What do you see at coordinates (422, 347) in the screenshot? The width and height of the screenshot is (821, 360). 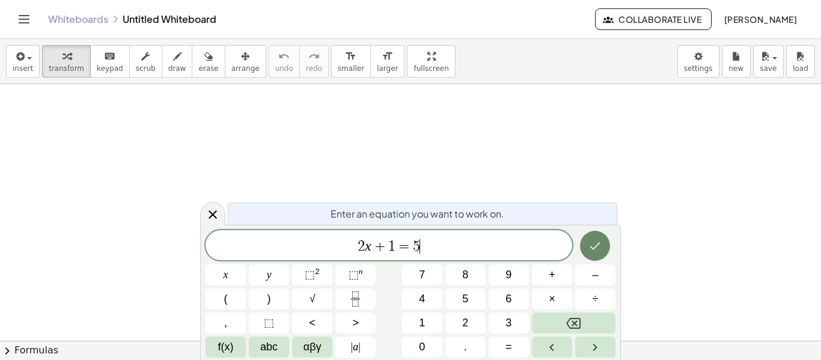 I see `span: 0` at bounding box center [422, 347].